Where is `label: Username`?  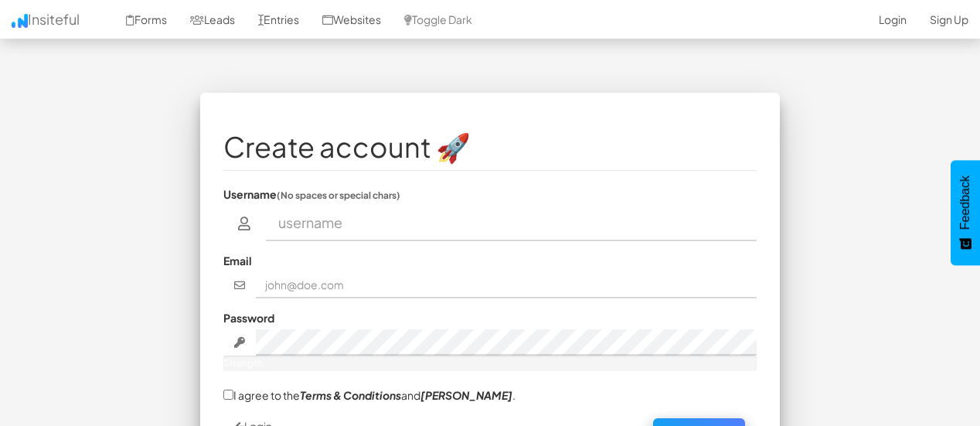 label: Username is located at coordinates (312, 194).